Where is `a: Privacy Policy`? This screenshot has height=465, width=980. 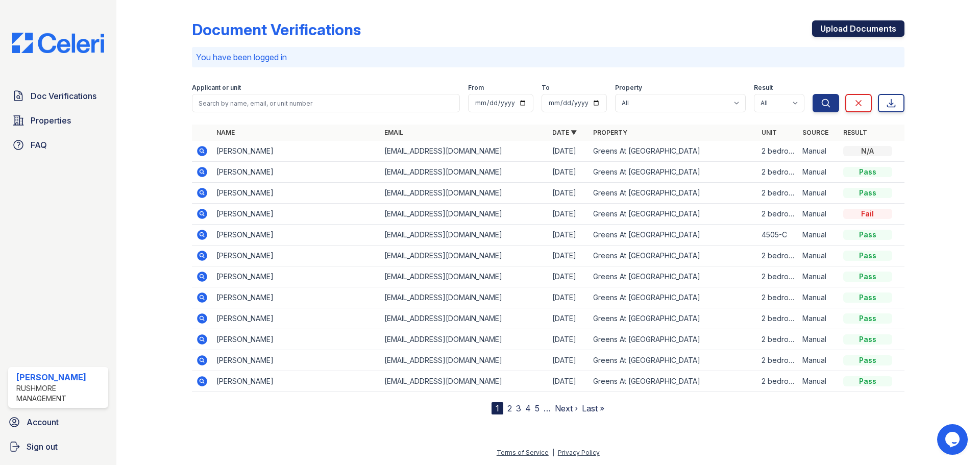 a: Privacy Policy is located at coordinates (579, 453).